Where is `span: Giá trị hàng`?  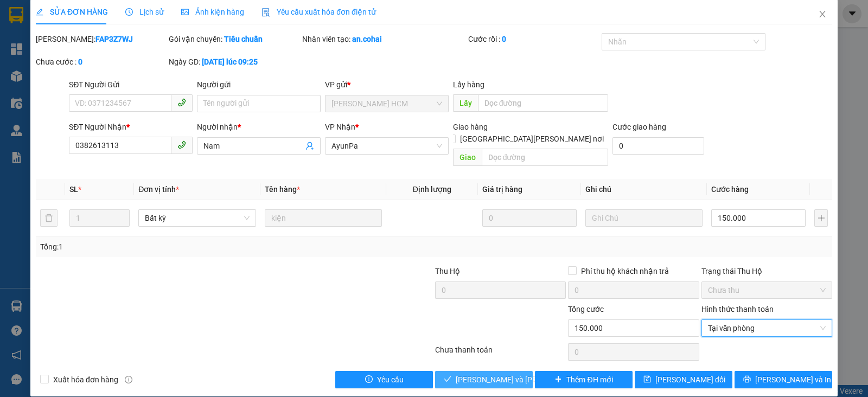 span: Giá trị hàng is located at coordinates (502, 189).